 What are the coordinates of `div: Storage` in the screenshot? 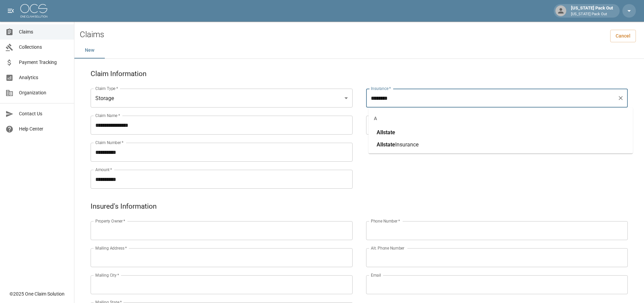 It's located at (222, 98).